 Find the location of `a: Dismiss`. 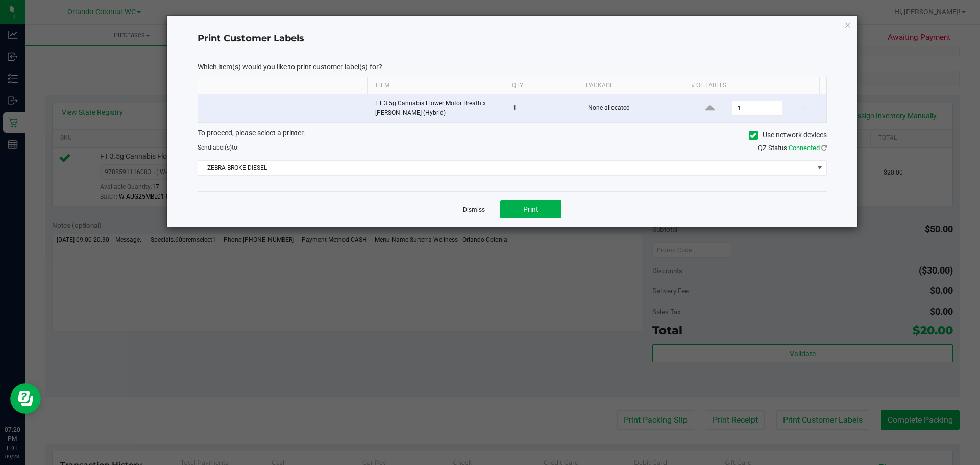

a: Dismiss is located at coordinates (474, 210).